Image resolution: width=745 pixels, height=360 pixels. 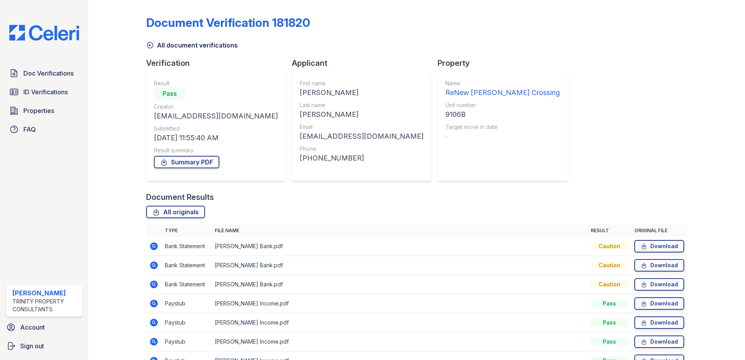 What do you see at coordinates (362, 105) in the screenshot?
I see `div: Last name` at bounding box center [362, 105].